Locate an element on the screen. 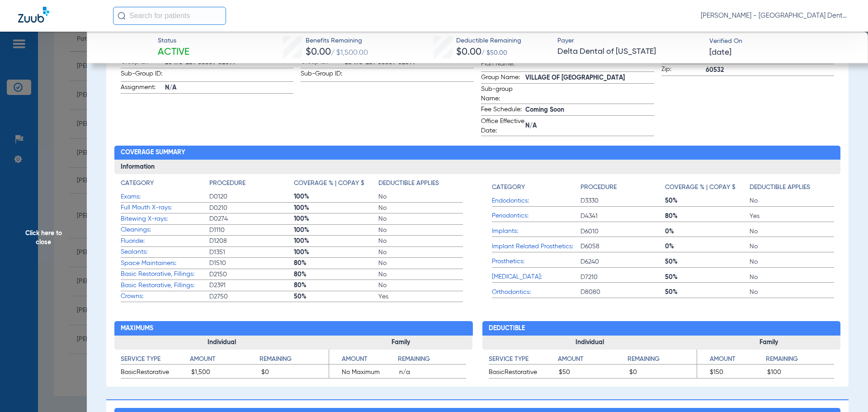 This screenshot has height=412, width=868. span: Plan Name: is located at coordinates (504, 65).